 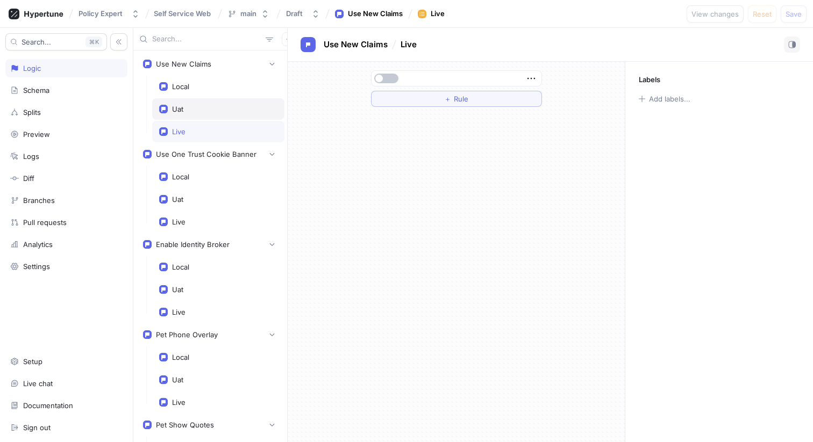 What do you see at coordinates (94, 42) in the screenshot?
I see `div: K` at bounding box center [94, 42].